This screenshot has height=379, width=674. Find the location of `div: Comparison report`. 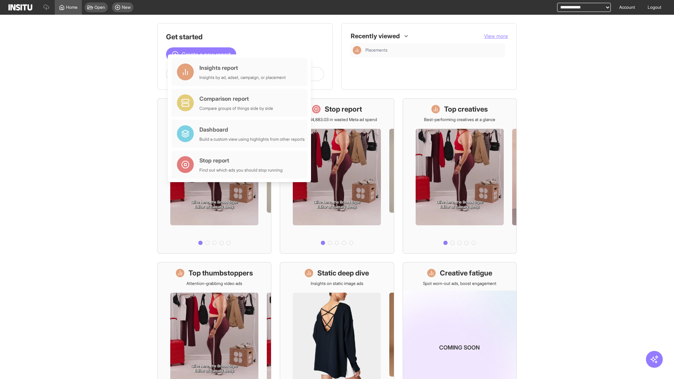

div: Comparison report is located at coordinates (236, 99).